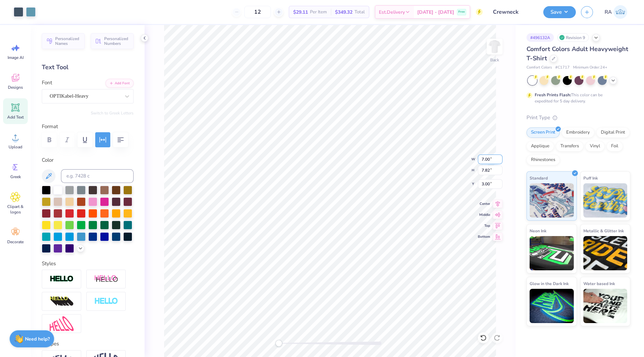  What do you see at coordinates (562, 67) in the screenshot?
I see `span: # C1717` at bounding box center [562, 67].